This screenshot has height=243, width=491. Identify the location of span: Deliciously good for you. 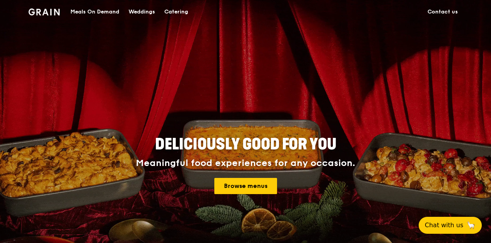
(246, 144).